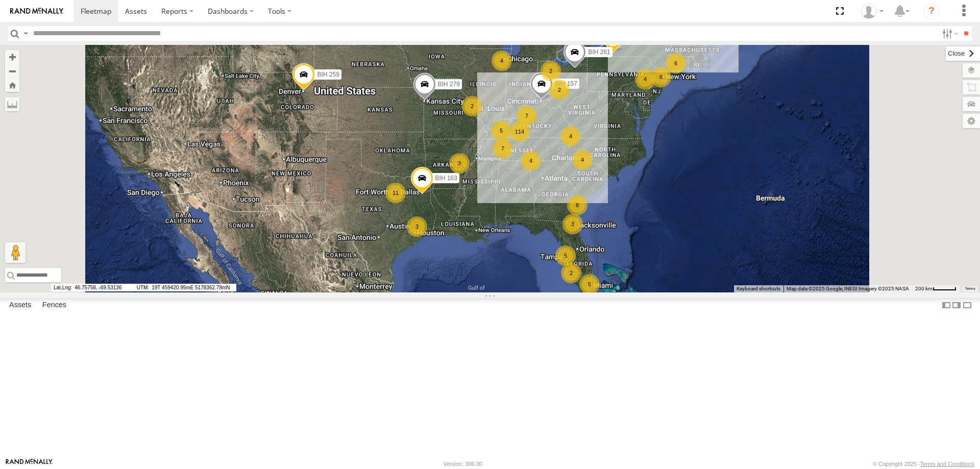  What do you see at coordinates (675, 63) in the screenshot?
I see `div: 6` at bounding box center [675, 63].